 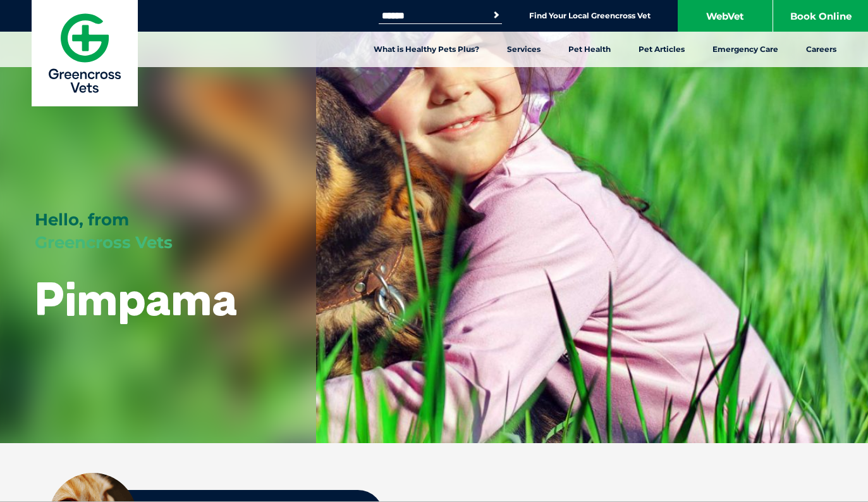 I want to click on a: Find Your Local Greencross Vet, so click(x=590, y=16).